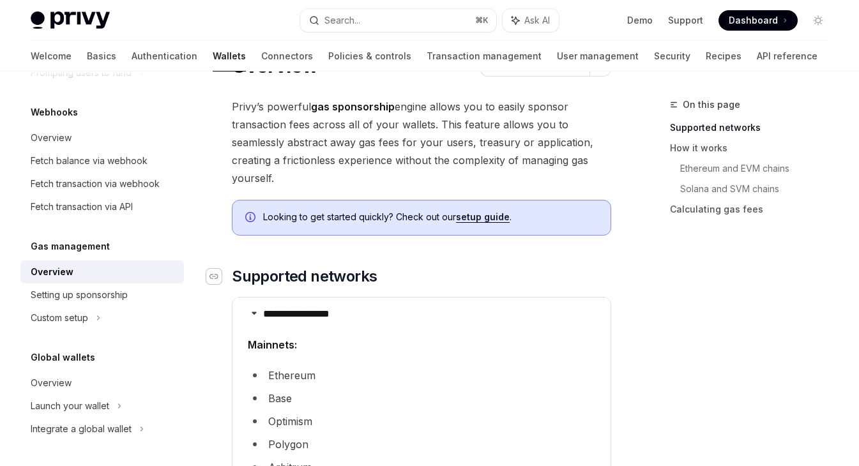 This screenshot has width=859, height=466. I want to click on div: Search..., so click(343, 20).